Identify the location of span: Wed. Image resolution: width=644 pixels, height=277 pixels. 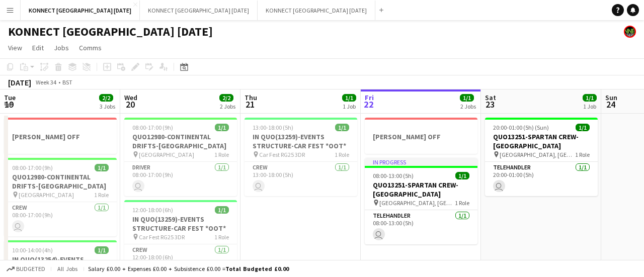
(131, 98).